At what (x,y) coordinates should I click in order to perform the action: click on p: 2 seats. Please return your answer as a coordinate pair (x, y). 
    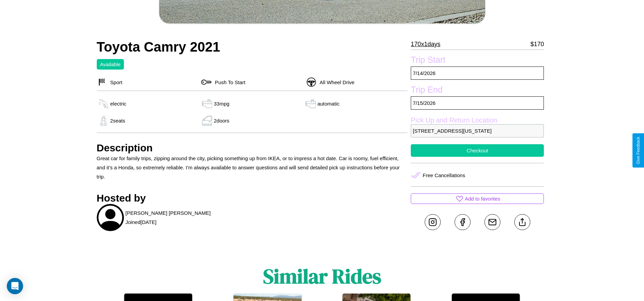
    Looking at the image, I should click on (118, 121).